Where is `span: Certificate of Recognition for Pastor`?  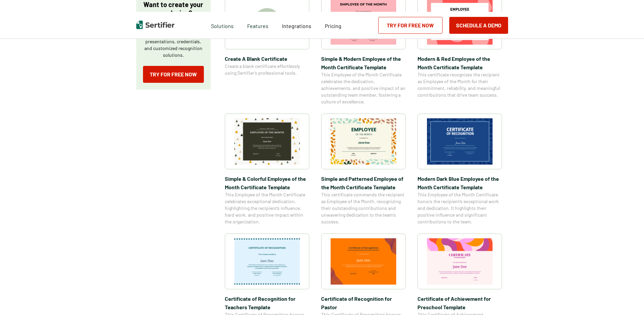
span: Certificate of Recognition for Pastor is located at coordinates (364, 303).